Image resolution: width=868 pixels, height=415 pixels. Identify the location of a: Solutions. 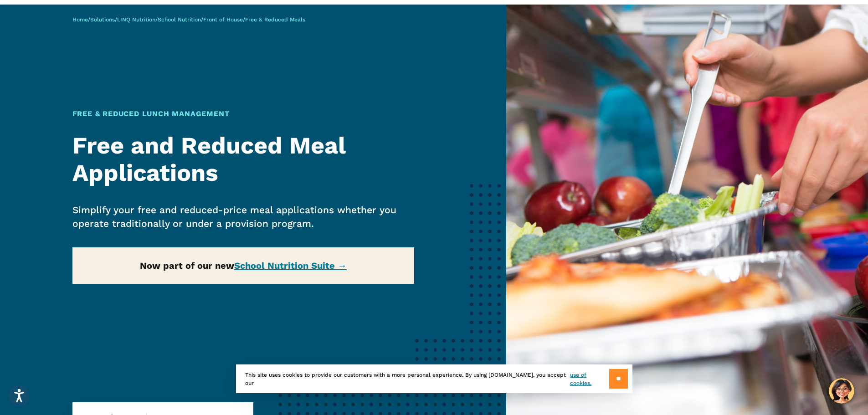
(102, 20).